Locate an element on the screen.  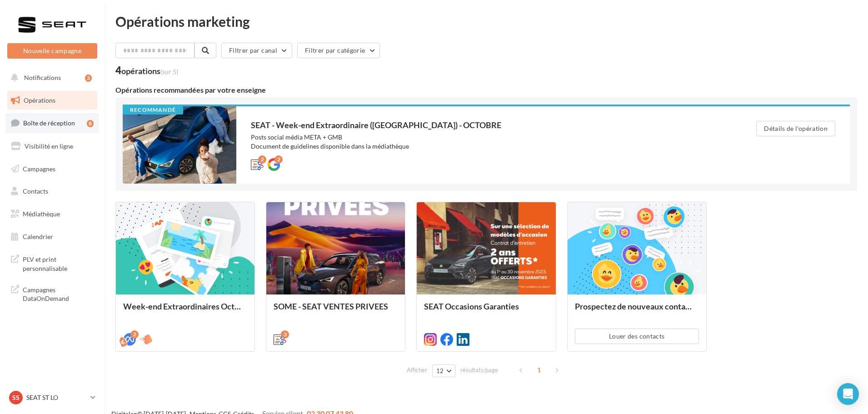
button: Détails de l'opération is located at coordinates (796, 129).